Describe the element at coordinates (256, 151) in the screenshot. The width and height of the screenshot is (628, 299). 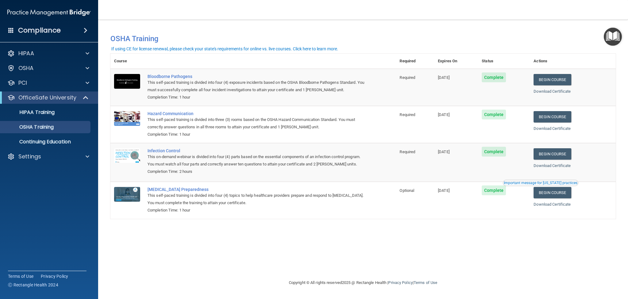
I see `div: Infection Control` at that location.